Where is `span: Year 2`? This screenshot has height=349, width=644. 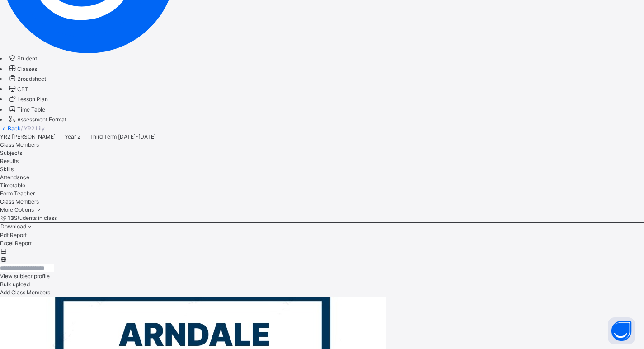 span: Year 2 is located at coordinates (72, 136).